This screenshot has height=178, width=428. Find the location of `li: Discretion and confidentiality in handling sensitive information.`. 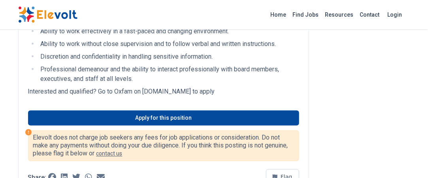

li: Discretion and confidentiality in handling sensitive information. is located at coordinates (169, 57).